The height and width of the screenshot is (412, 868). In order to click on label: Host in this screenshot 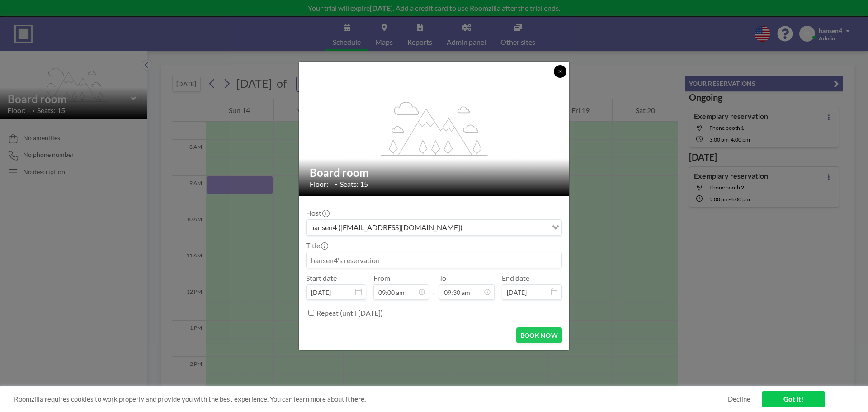, I will do `click(318, 213)`.